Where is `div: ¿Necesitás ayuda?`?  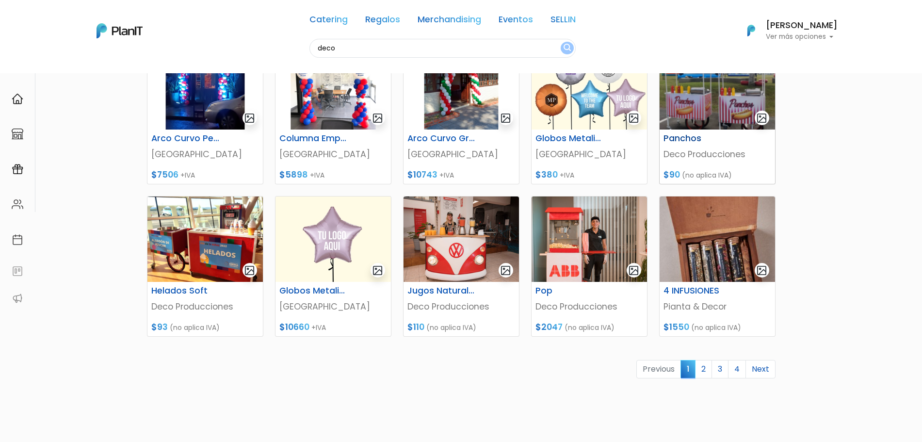 div: ¿Necesitás ayuda? is located at coordinates (95, 18).